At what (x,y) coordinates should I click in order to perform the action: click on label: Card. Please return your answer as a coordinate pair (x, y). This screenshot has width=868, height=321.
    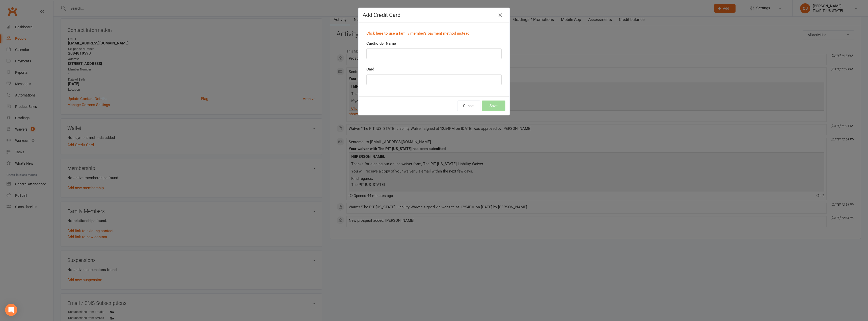
    Looking at the image, I should click on (370, 69).